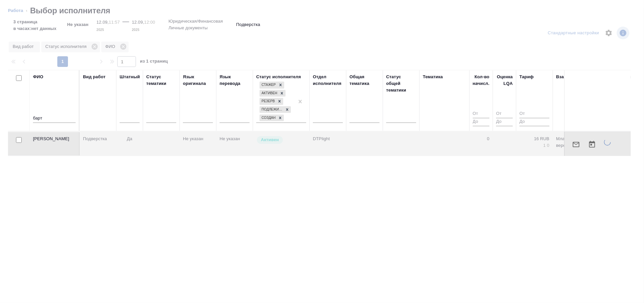  What do you see at coordinates (576, 145) in the screenshot?
I see `button: Отправить предложение о работе` at bounding box center [576, 145].